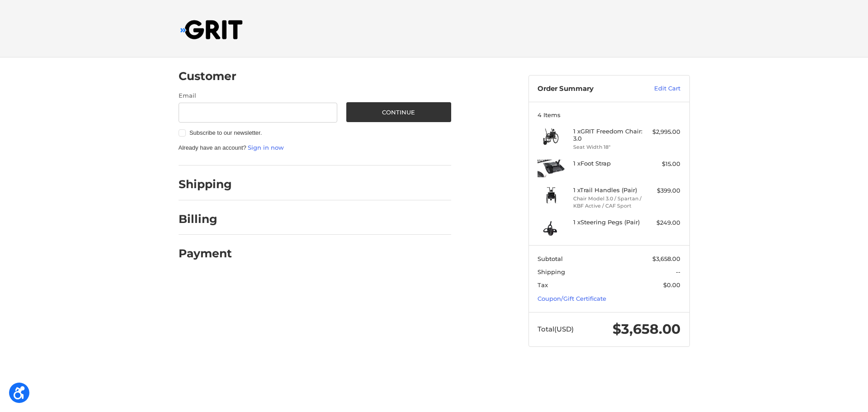 The image size is (868, 412). I want to click on span: Tax, so click(543, 285).